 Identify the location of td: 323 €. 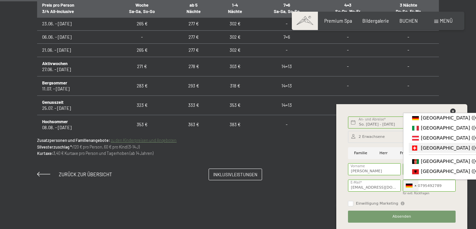
(142, 105).